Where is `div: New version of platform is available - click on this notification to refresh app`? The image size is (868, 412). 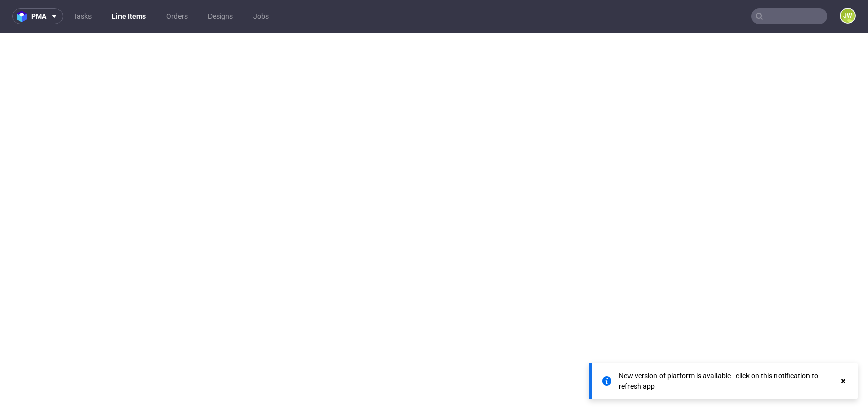
div: New version of platform is available - click on this notification to refresh app is located at coordinates (729, 381).